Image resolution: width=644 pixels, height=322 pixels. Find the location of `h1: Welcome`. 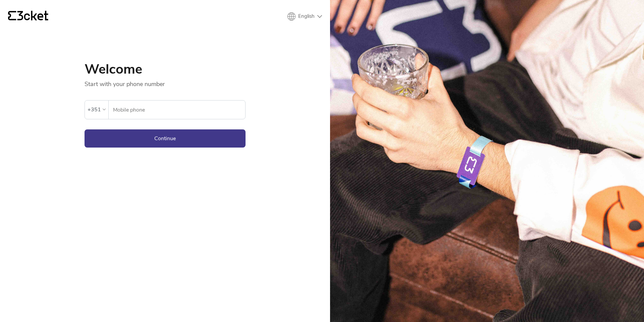

h1: Welcome is located at coordinates (165, 69).